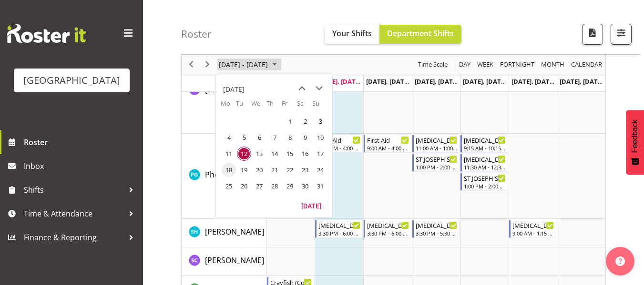 This screenshot has width=644, height=285. What do you see at coordinates (275, 170) in the screenshot?
I see `span: Thursday, August 21, 2025` at bounding box center [275, 170].